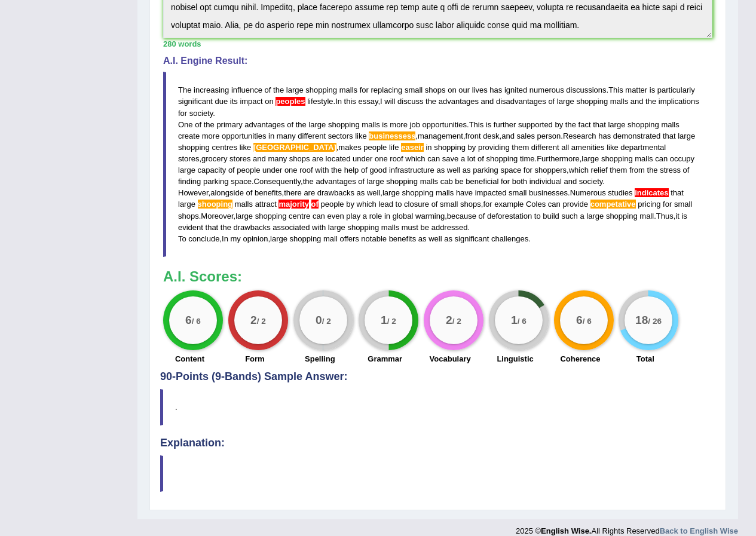 Image resolution: width=756 pixels, height=536 pixels. I want to click on span: offers, so click(349, 239).